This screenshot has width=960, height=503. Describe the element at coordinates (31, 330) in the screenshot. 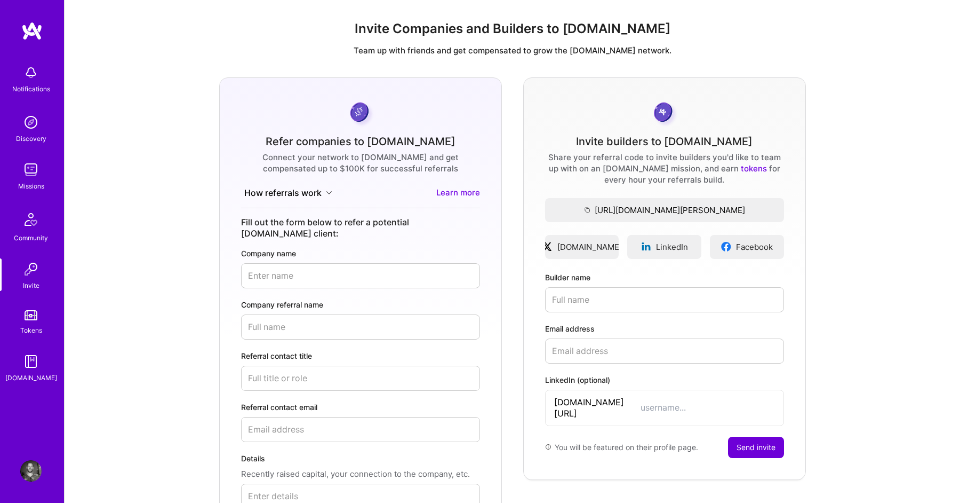

I see `div: Tokens` at that location.